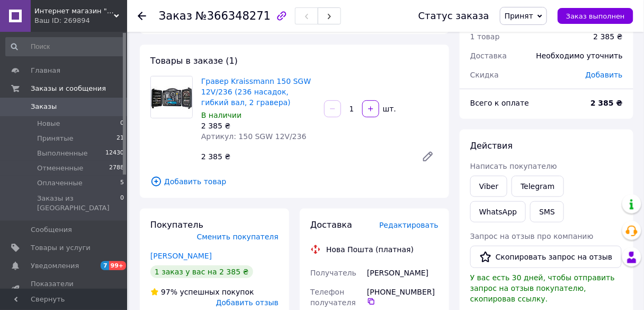 This screenshot has height=310, width=644. What do you see at coordinates (333, 297) in the screenshot?
I see `span: Телефон получателя` at bounding box center [333, 297].